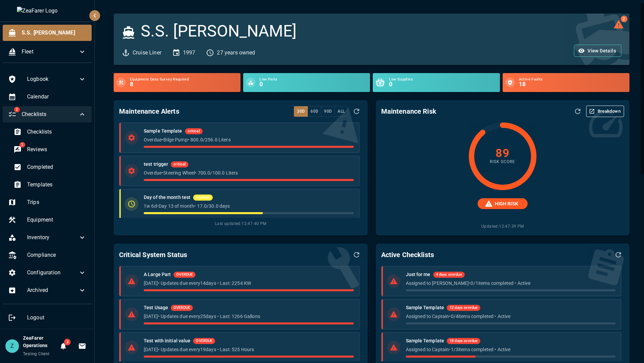 Image resolution: width=644 pixels, height=363 pixels. What do you see at coordinates (167, 341) in the screenshot?
I see `h6: Test with initial value` at bounding box center [167, 341].